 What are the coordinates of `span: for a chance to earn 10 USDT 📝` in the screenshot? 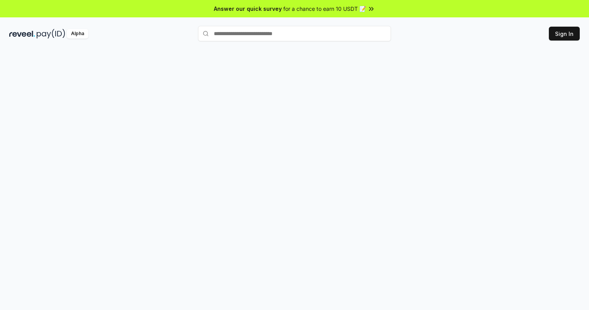 It's located at (324, 8).